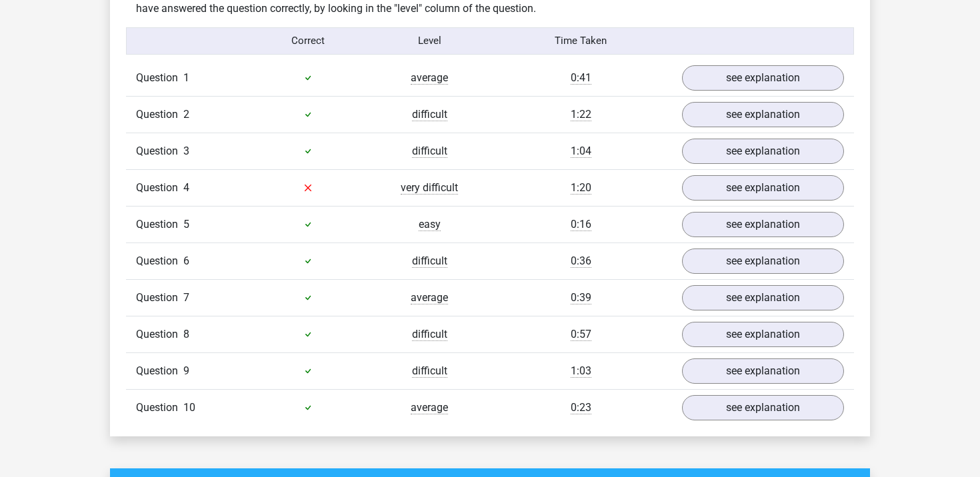 This screenshot has width=980, height=477. Describe the element at coordinates (580, 225) in the screenshot. I see `span: 0:16` at that location.